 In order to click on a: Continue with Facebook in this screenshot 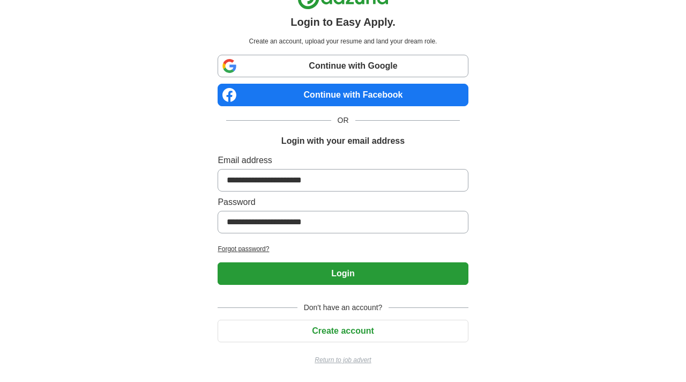, I will do `click(343, 95)`.